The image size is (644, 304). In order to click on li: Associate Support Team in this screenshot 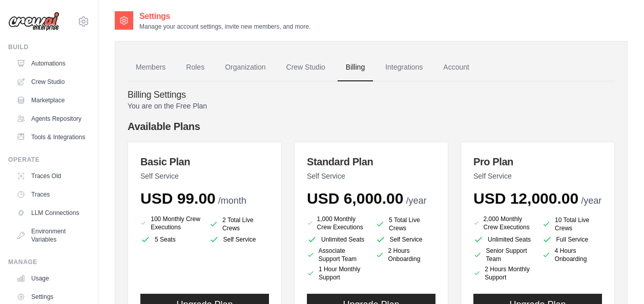, I will do `click(337, 255)`.